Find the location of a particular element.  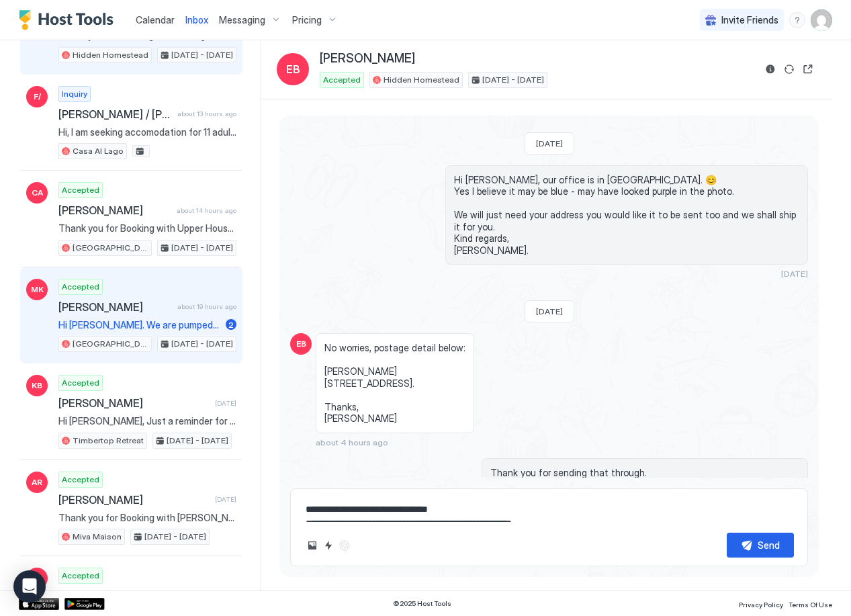

span: © 2025 Host Tools is located at coordinates (422, 603).